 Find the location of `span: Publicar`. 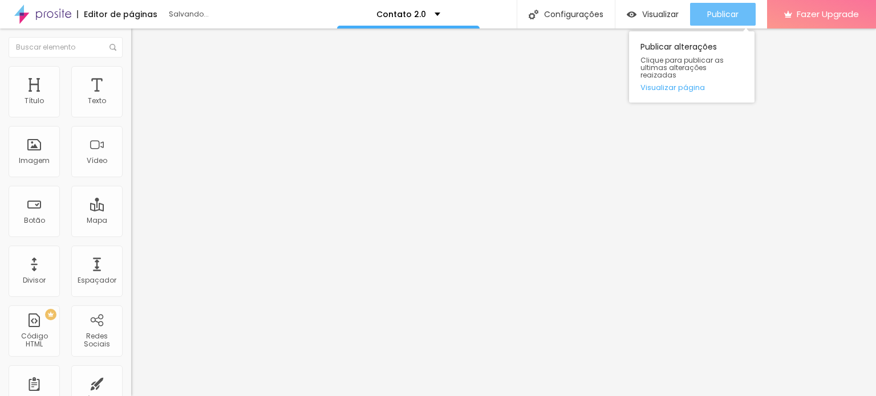

span: Publicar is located at coordinates (722, 14).